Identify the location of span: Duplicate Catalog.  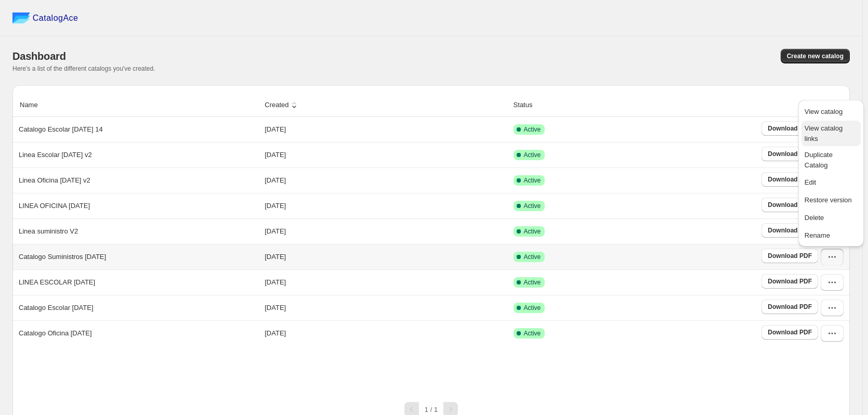
(819, 160).